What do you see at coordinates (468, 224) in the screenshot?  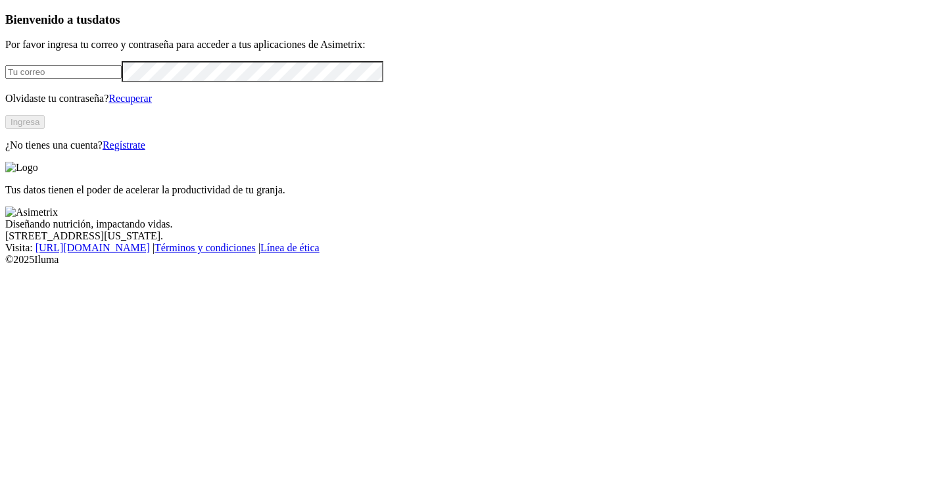 I see `div: Diseñando nutrición, impactando vidas.` at bounding box center [468, 224].